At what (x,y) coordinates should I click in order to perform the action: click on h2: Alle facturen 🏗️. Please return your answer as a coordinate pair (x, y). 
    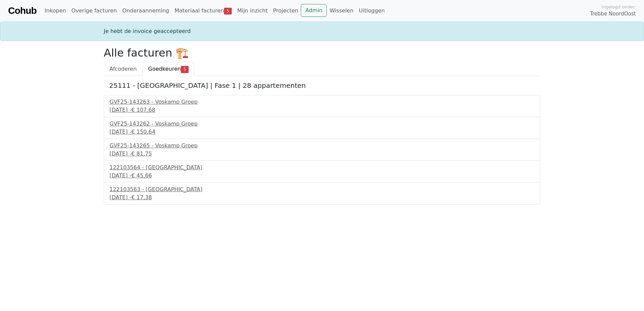
    Looking at the image, I should click on (322, 53).